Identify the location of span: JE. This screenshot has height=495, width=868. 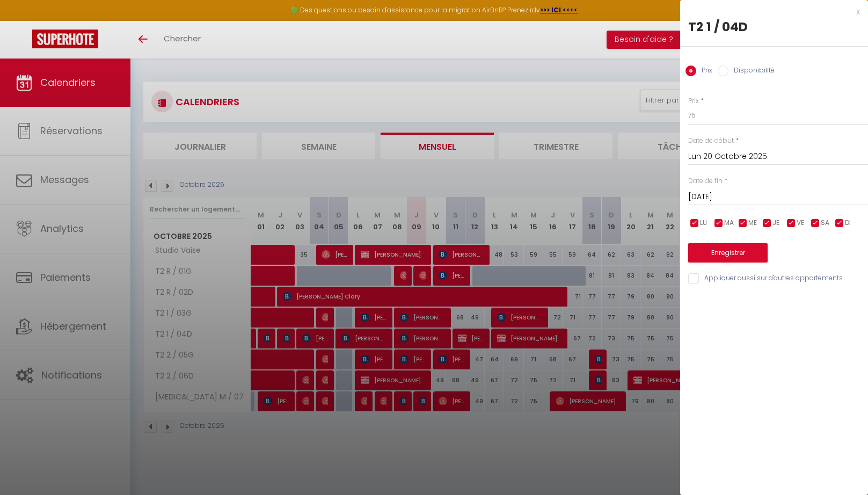
(776, 223).